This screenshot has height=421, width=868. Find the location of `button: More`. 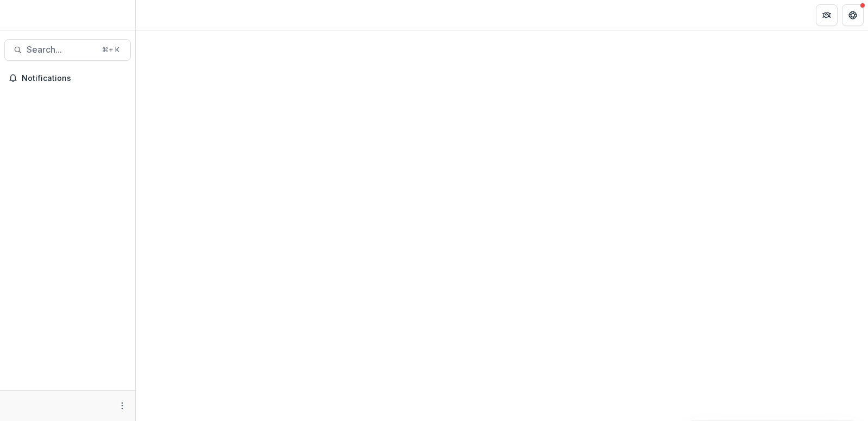

button: More is located at coordinates (122, 406).